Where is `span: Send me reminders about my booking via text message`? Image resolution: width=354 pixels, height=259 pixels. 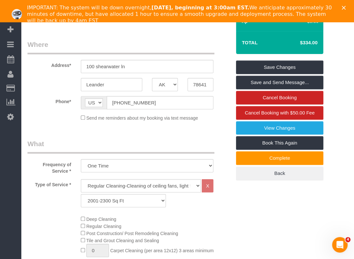 span: Send me reminders about my booking via text message is located at coordinates (142, 118).